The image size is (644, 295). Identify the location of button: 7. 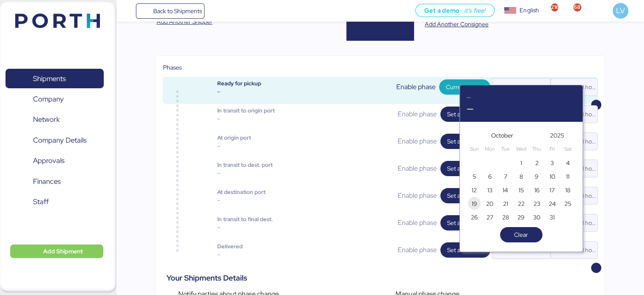
(506, 176).